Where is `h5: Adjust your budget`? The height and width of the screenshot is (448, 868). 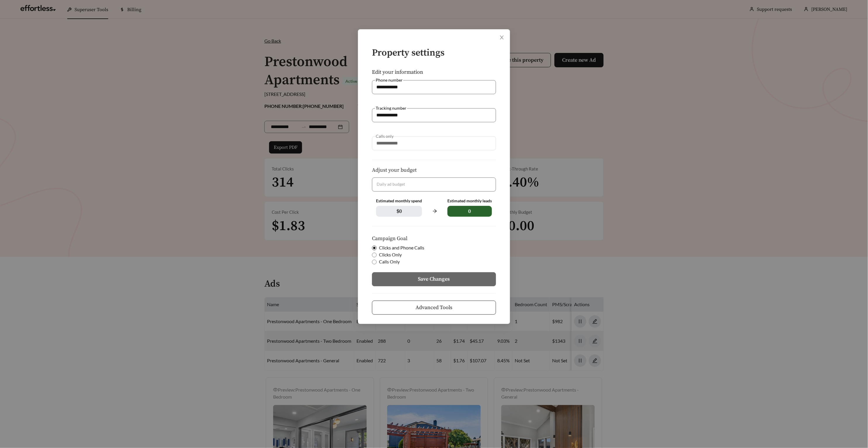 h5: Adjust your budget is located at coordinates (434, 170).